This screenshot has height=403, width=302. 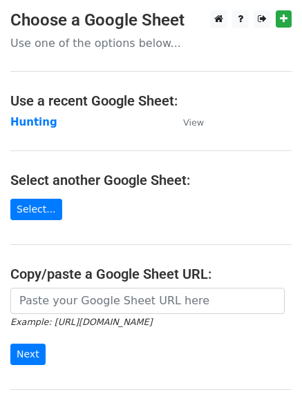 I want to click on a: Hunting, so click(x=34, y=122).